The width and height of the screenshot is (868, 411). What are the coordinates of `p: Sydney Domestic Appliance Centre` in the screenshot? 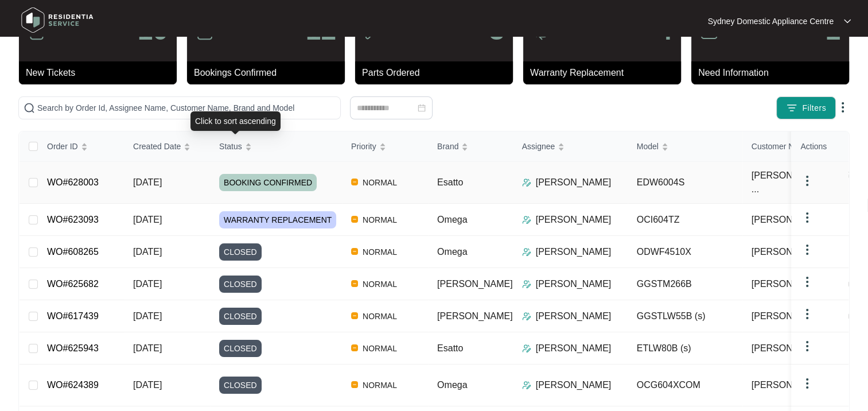 It's located at (770, 21).